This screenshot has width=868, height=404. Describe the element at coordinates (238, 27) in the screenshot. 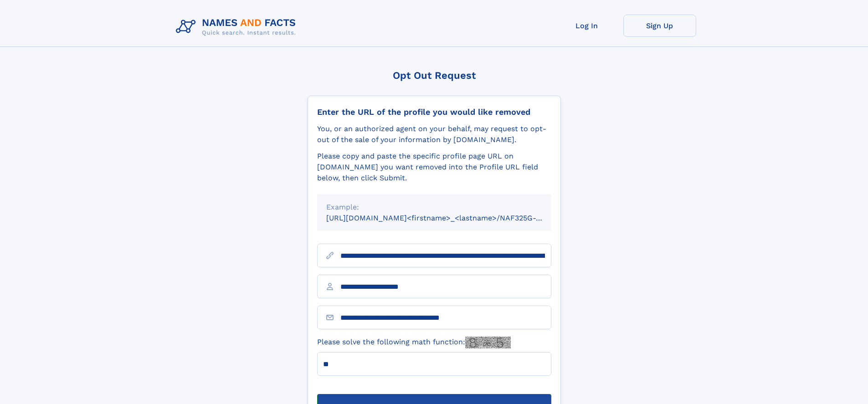

I see `img: Logo Names and Facts` at that location.